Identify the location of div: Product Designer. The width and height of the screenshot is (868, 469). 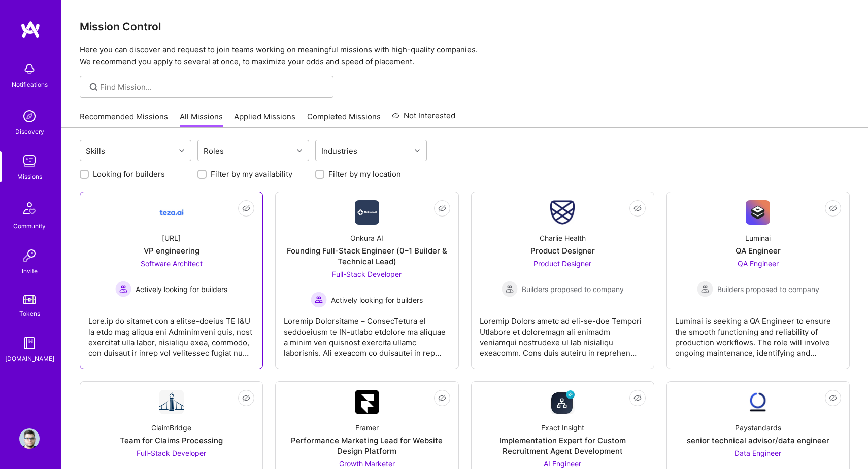
(562, 251).